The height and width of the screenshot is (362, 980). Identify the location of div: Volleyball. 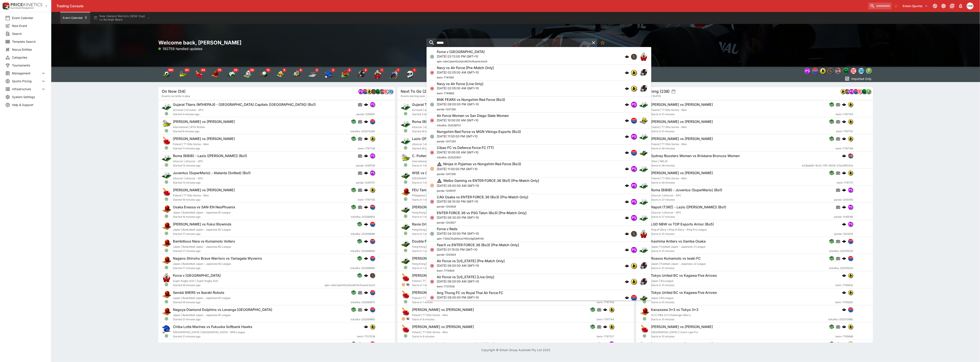
(280, 75).